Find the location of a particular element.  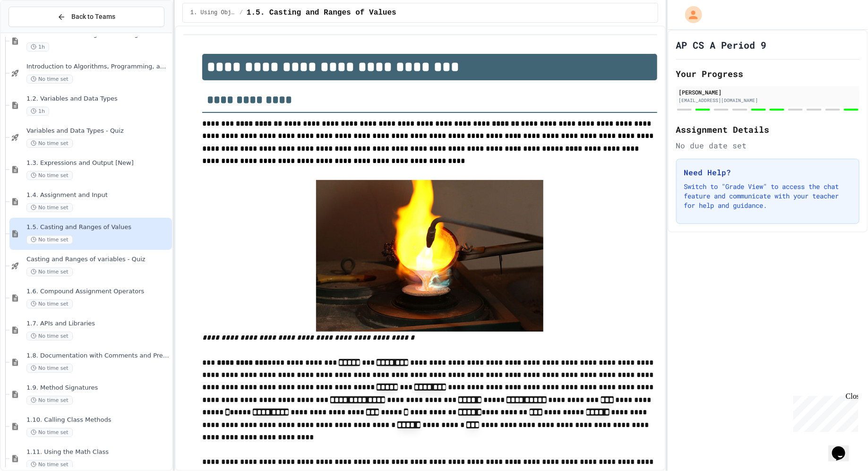

span: 1.4. Assignment and Input is located at coordinates (98, 195).